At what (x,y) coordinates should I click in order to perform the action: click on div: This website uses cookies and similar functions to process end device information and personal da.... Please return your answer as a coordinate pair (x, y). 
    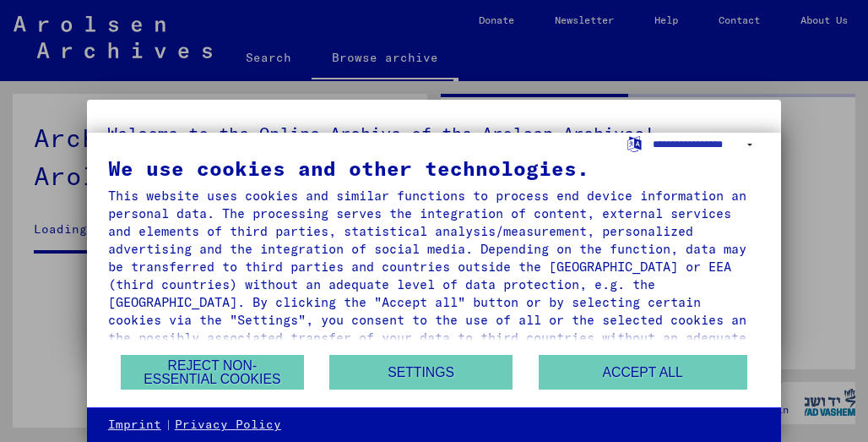
    Looking at the image, I should click on (434, 275).